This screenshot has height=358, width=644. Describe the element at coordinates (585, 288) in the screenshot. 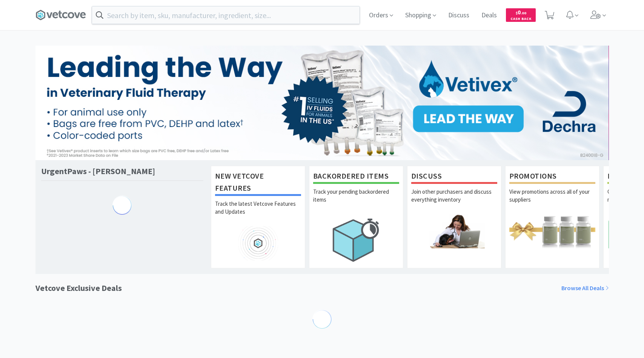

I see `a: Browse All Deals` at that location.